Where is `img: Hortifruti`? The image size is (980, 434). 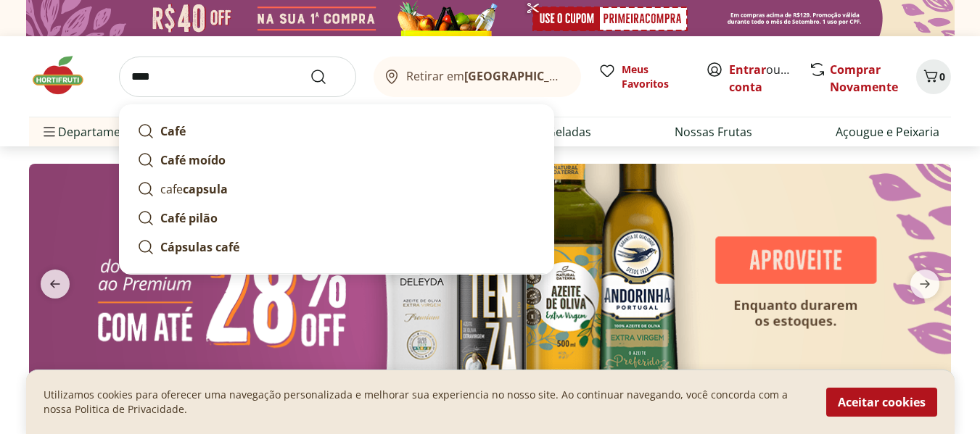 img: Hortifruti is located at coordinates (65, 75).